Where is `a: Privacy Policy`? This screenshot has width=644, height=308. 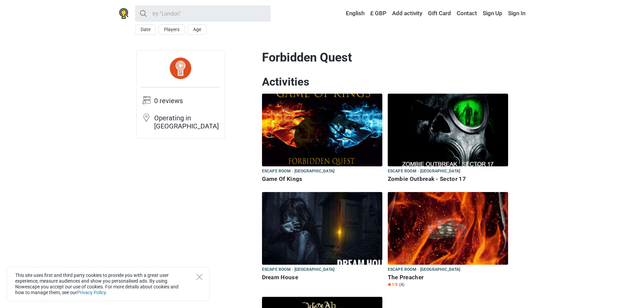
a: Privacy Policy is located at coordinates (91, 293).